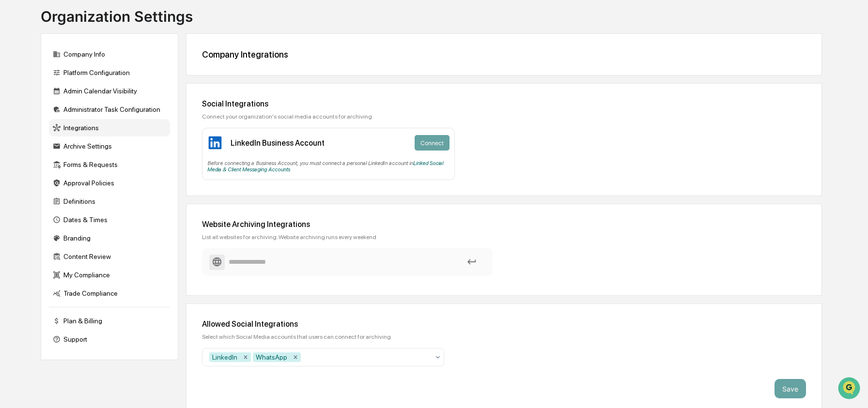 Image resolution: width=868 pixels, height=408 pixels. I want to click on a: 🖐️Preclearance, so click(36, 127).